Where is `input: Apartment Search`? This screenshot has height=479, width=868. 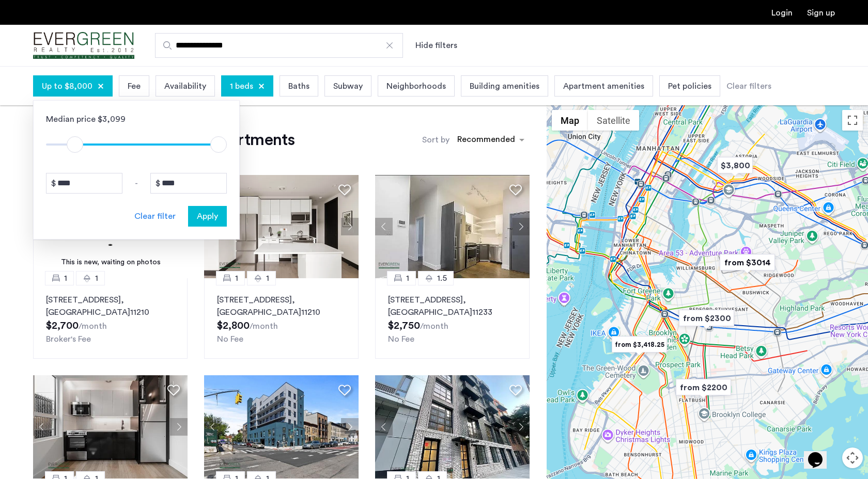
input: Apartment Search is located at coordinates (279, 45).